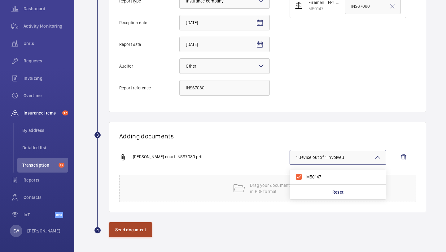 The width and height of the screenshot is (446, 252). I want to click on span: Dashboard, so click(46, 9).